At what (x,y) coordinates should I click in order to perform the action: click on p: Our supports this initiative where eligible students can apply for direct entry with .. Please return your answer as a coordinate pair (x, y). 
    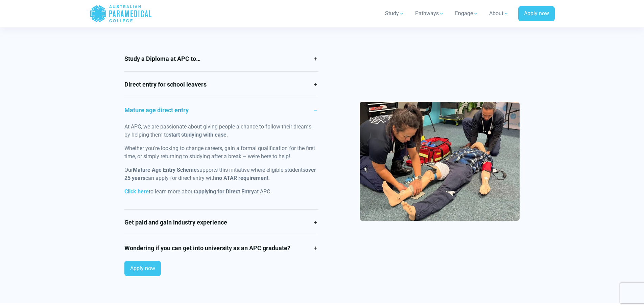
    Looking at the image, I should click on (221, 174).